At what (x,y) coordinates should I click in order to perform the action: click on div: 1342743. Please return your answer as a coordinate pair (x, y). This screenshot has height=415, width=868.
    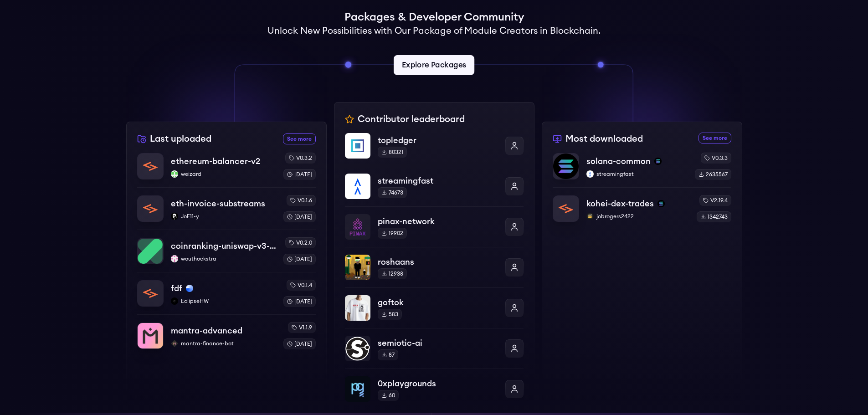
    Looking at the image, I should click on (714, 217).